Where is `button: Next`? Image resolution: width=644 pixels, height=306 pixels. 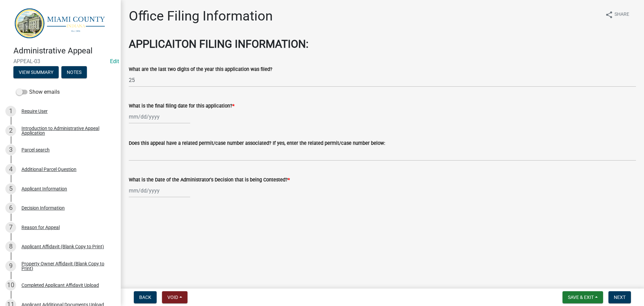
button: Next is located at coordinates (619, 297).